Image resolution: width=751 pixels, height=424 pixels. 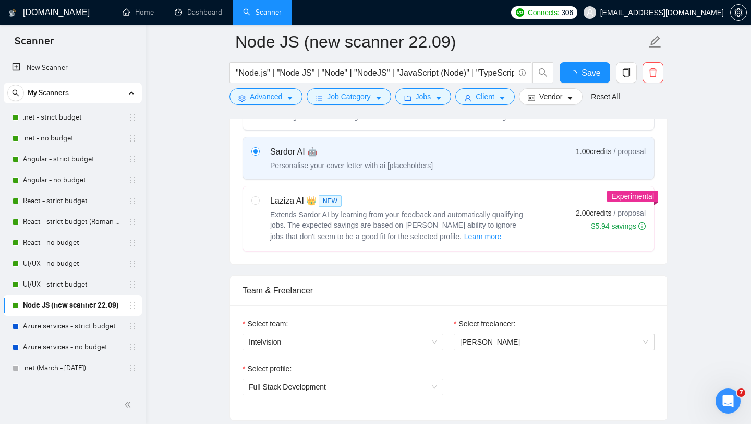 What do you see at coordinates (72, 117) in the screenshot?
I see `a: .net - strict budget` at bounding box center [72, 117].